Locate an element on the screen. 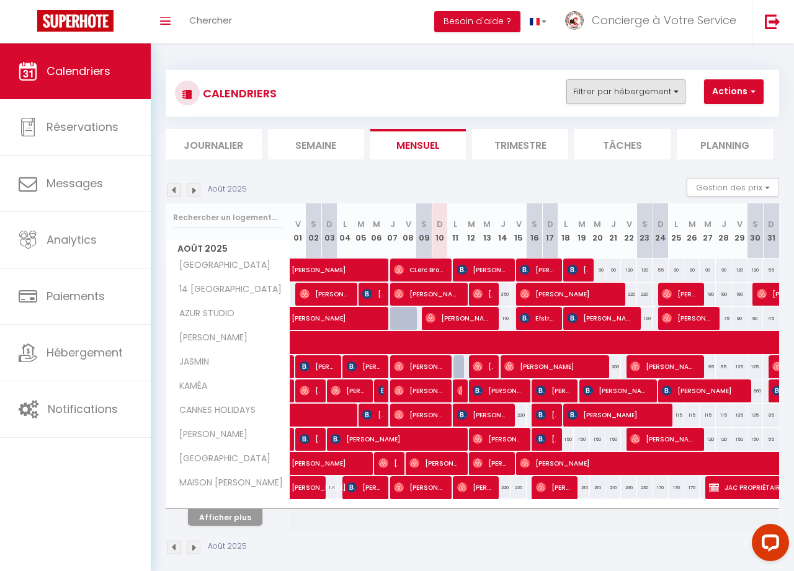  span: CANNES HOLIDAYS is located at coordinates (213, 411).